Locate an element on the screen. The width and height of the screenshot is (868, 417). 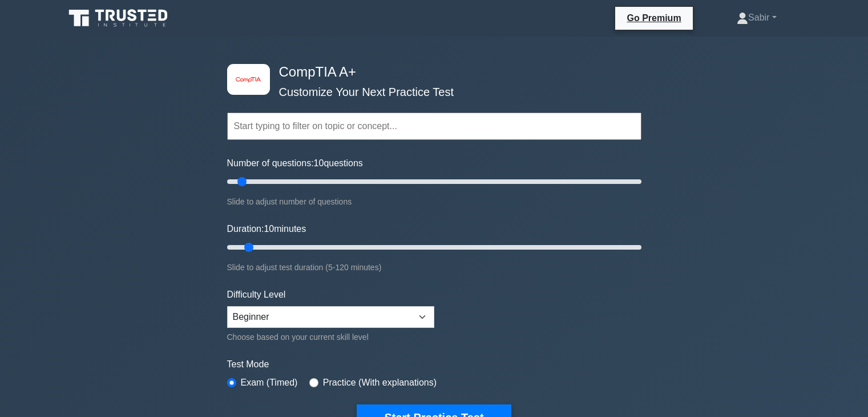
label: Duration: minutes is located at coordinates (267, 229).